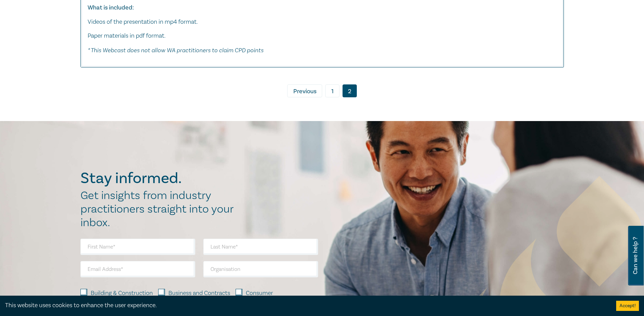  What do you see at coordinates (138, 247) in the screenshot?
I see `input: First Name*` at bounding box center [138, 247].